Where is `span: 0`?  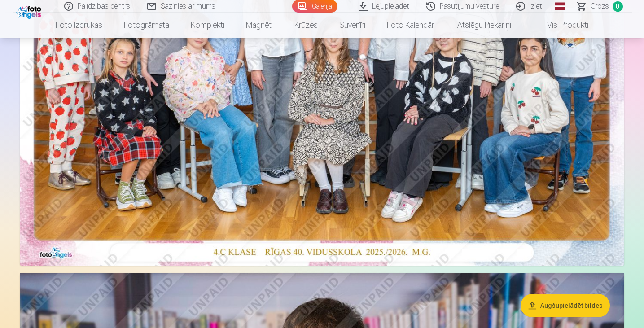 span: 0 is located at coordinates (617, 6).